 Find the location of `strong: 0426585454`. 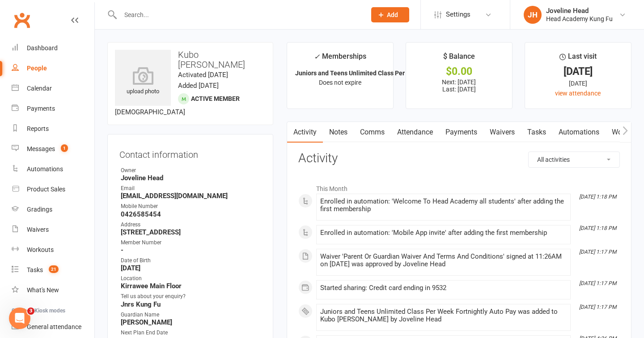

strong: 0426585454 is located at coordinates (191, 214).